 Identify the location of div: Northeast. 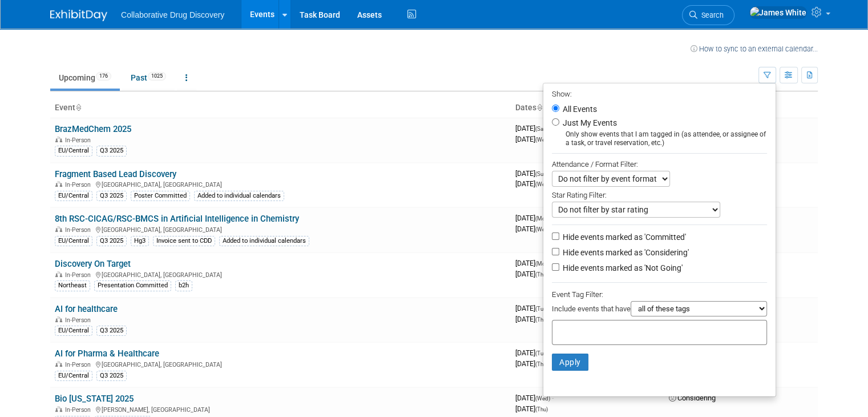
(73, 286).